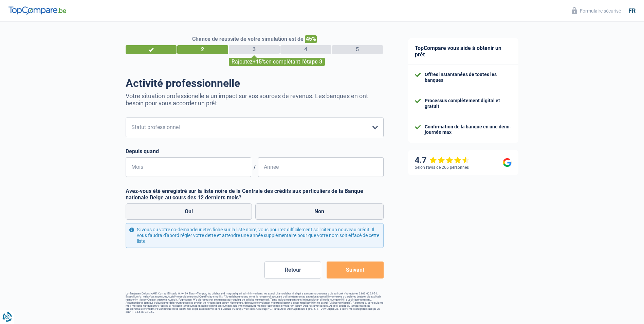 The height and width of the screenshot is (324, 644). Describe the element at coordinates (596, 11) in the screenshot. I see `button: Formulaire sécurisé` at that location.